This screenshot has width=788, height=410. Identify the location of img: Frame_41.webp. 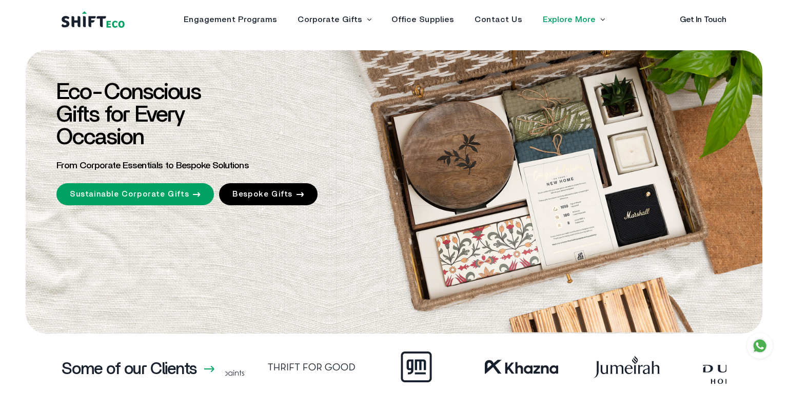
(724, 367).